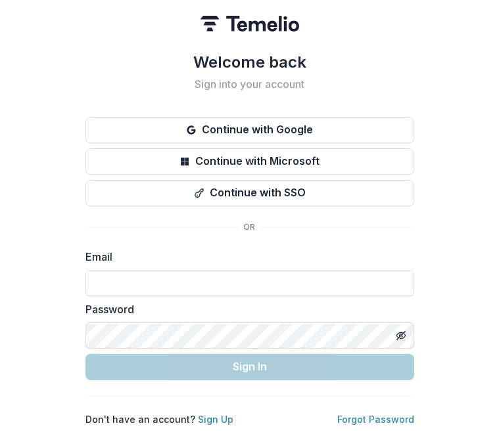 This screenshot has height=436, width=499. I want to click on button: Sign In, so click(250, 367).